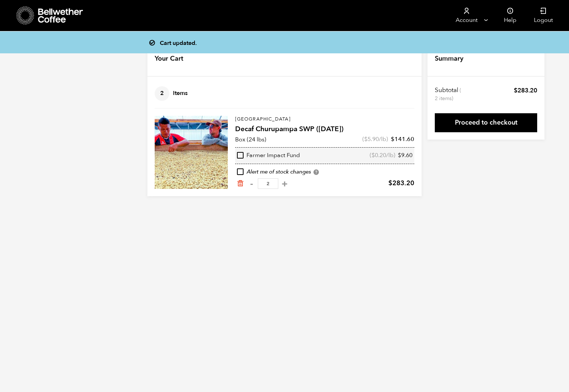 This screenshot has height=392, width=569. What do you see at coordinates (289, 42) in the screenshot?
I see `div: Cart updated.` at bounding box center [289, 42].